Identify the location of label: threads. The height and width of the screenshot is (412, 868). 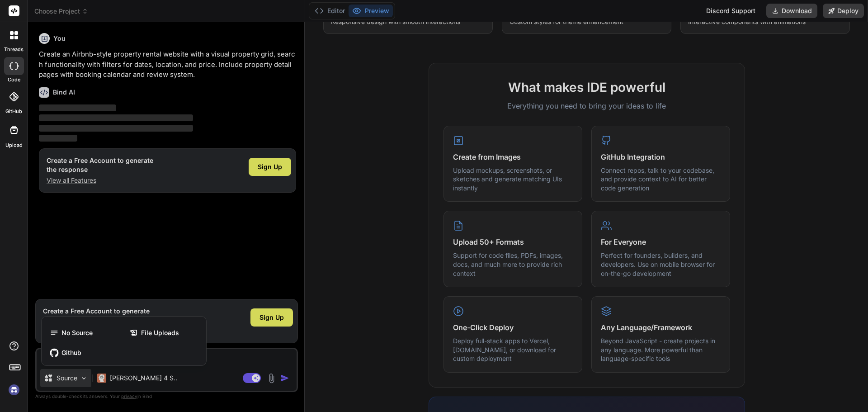
(14, 50).